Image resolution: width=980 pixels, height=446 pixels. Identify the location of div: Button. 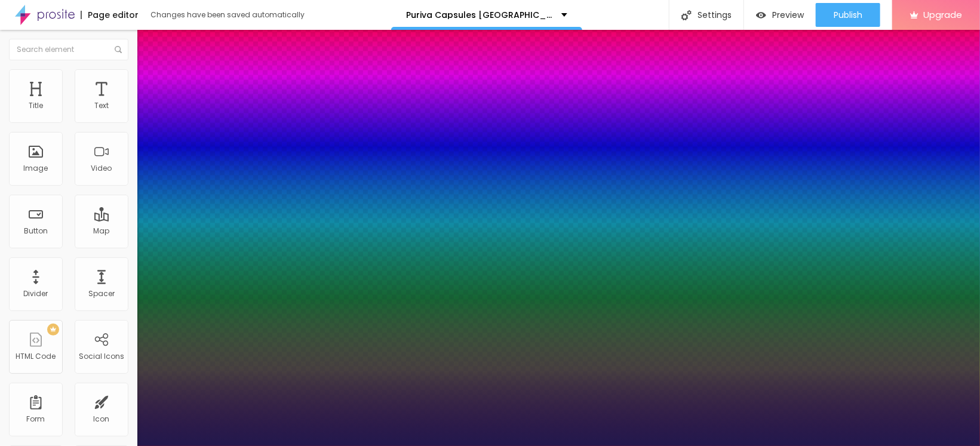
(36, 231).